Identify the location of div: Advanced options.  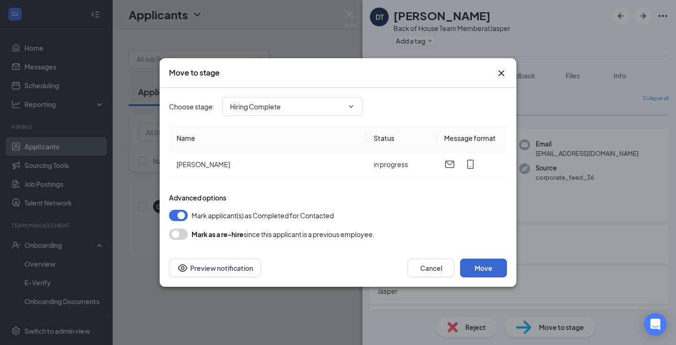
(338, 198).